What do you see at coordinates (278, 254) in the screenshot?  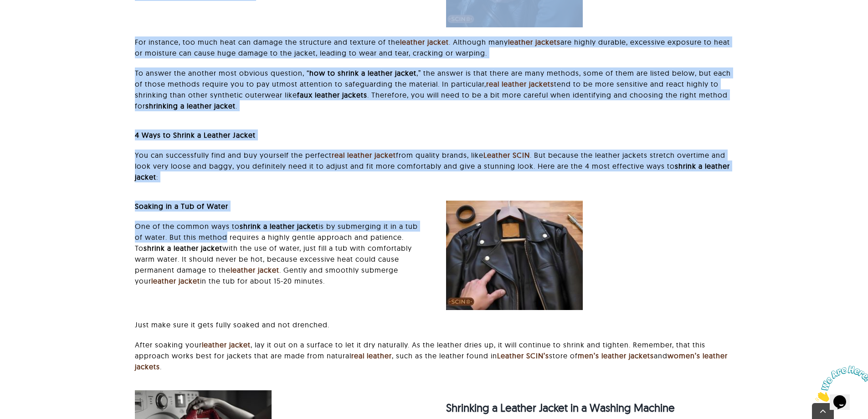 I see `p: One of the common ways to is by submerging it in a tub of water. But this method requires a highl...` at bounding box center [278, 254].